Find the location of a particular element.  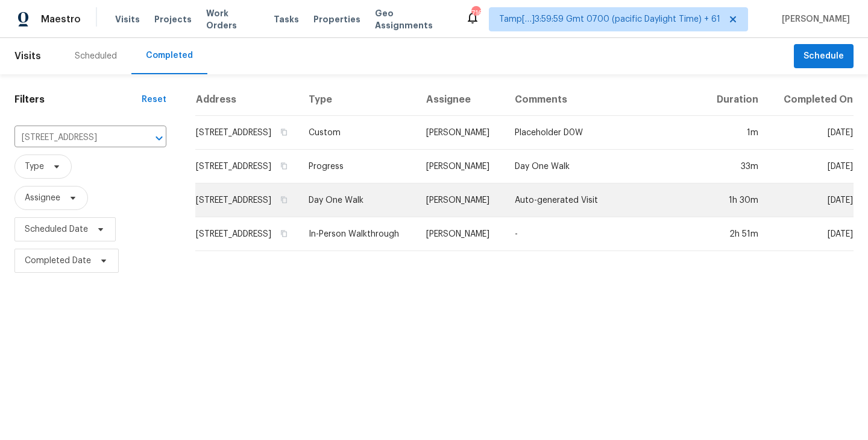

span: Maestro is located at coordinates (61, 20).